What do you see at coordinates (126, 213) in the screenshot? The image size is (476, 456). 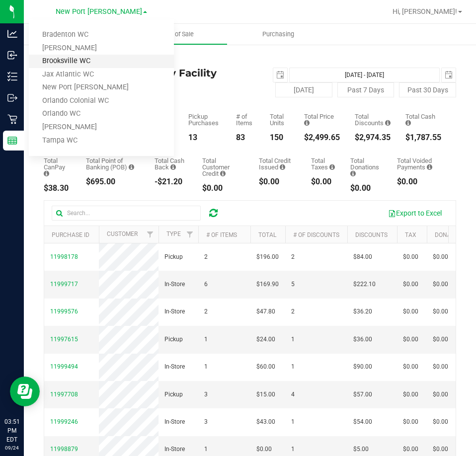 I see `input: Search...` at bounding box center [126, 213].